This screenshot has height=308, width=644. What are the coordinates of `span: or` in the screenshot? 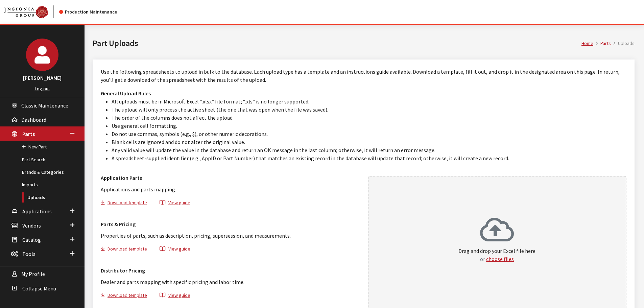 It's located at (483, 259).